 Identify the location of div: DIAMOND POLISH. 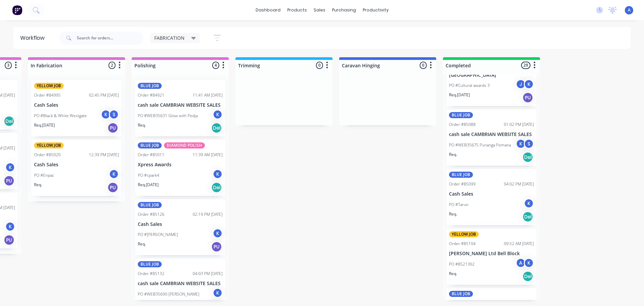
(184, 145).